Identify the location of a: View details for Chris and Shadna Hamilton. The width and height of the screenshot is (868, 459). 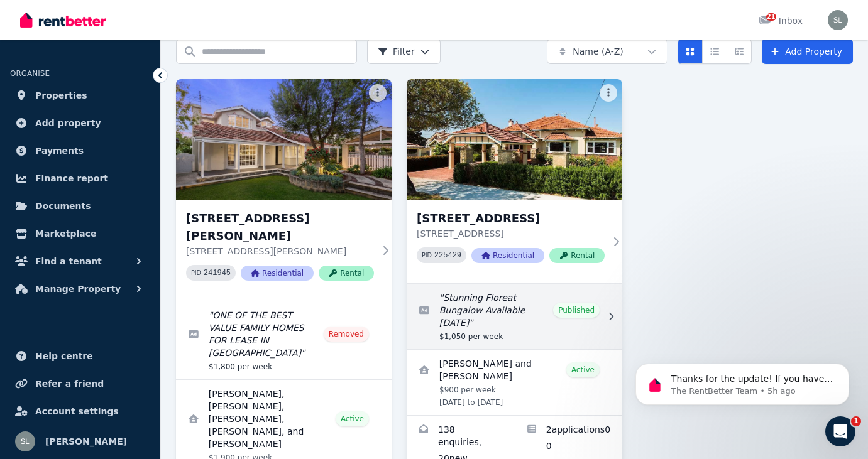
(514, 382).